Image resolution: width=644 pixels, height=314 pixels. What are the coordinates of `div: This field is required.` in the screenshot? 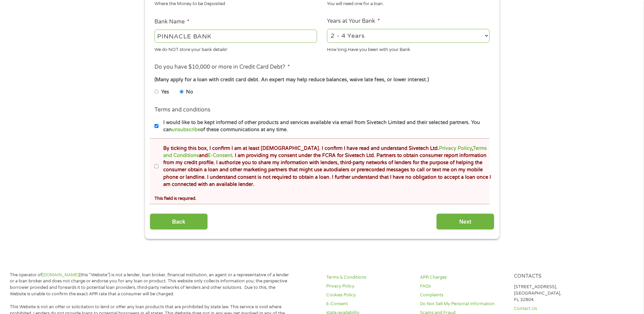 It's located at (322, 197).